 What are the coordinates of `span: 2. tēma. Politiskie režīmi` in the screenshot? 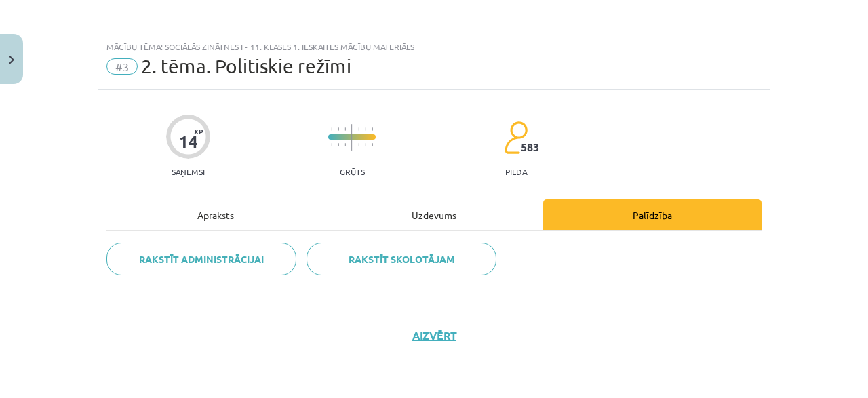 It's located at (246, 66).